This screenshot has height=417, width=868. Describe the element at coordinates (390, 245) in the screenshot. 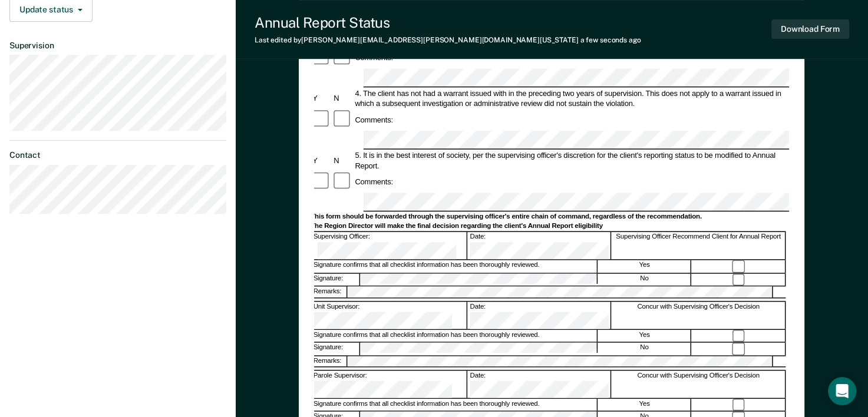

I see `div: Supervising Officer:` at that location.